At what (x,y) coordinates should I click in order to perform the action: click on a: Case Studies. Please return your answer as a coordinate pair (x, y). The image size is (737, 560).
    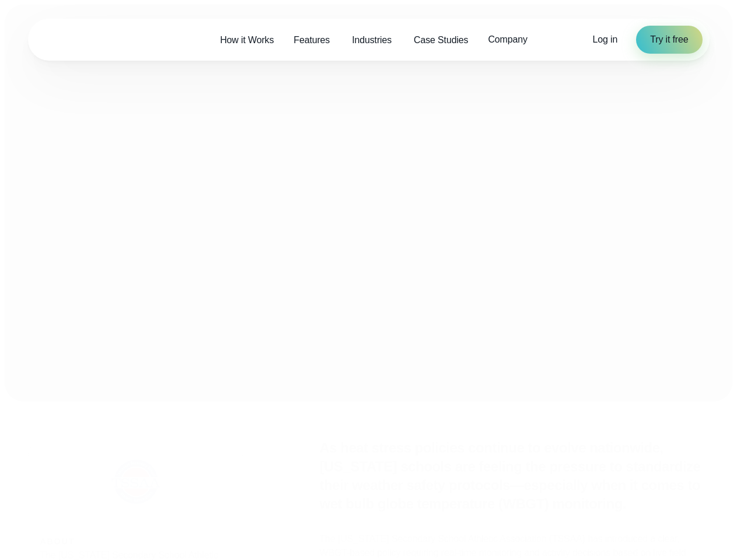
    Looking at the image, I should click on (440, 40).